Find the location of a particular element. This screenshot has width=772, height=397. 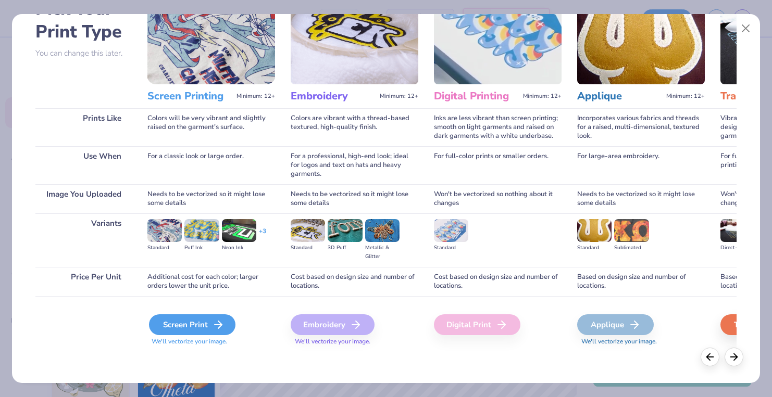

h3: Applique is located at coordinates (619, 96).